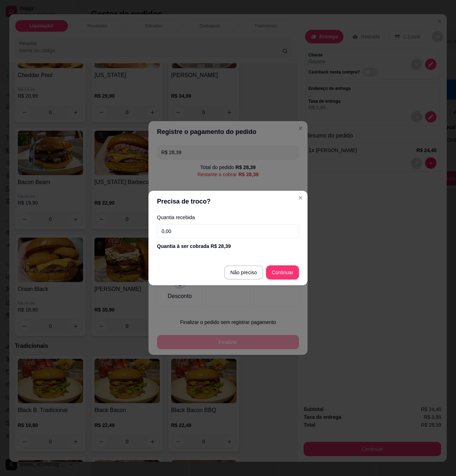  Describe the element at coordinates (228, 218) in the screenshot. I see `label: Quantia recebida` at that location.